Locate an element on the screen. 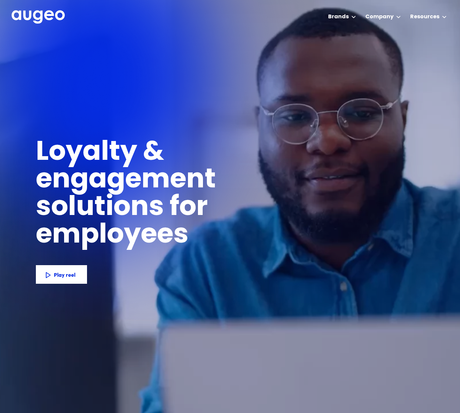 This screenshot has width=460, height=413. div: Brands is located at coordinates (339, 17).